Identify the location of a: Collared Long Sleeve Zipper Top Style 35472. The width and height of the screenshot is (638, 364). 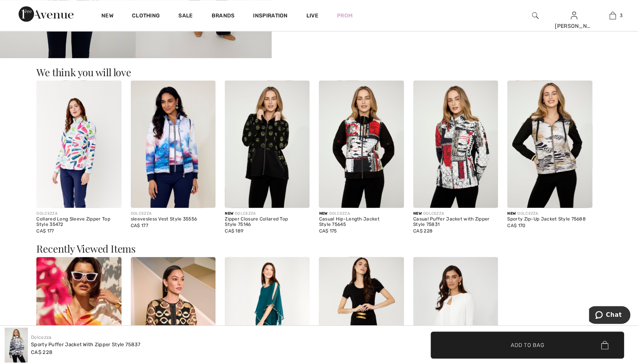
(79, 144).